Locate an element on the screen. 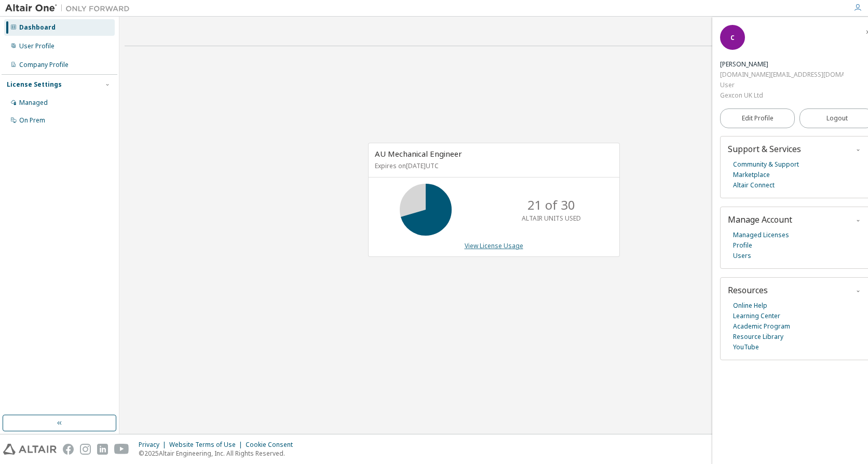 This screenshot has height=464, width=868. p: 21 of 30 is located at coordinates (551, 205).